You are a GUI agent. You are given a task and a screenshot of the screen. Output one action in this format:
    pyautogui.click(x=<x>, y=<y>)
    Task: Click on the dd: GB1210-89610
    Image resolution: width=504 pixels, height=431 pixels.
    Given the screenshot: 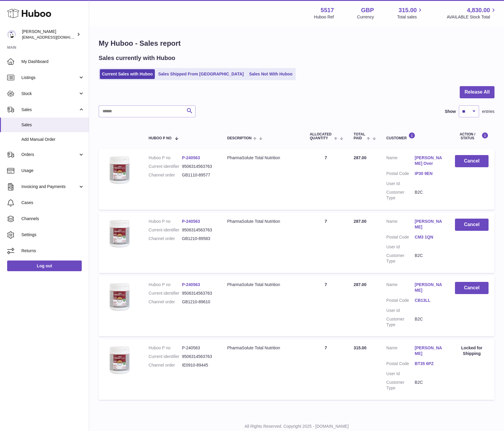 What is the action you would take?
    pyautogui.click(x=199, y=302)
    